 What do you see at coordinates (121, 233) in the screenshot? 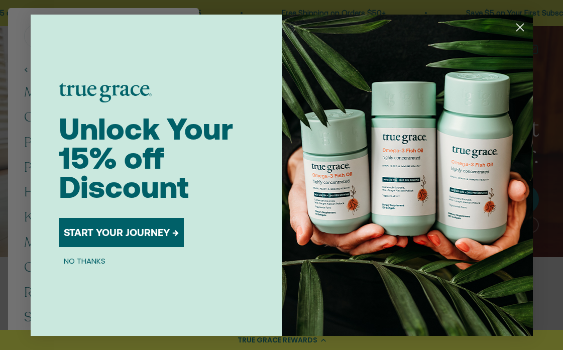
I see `button: START YOUR JOURNEY →` at bounding box center [121, 233].